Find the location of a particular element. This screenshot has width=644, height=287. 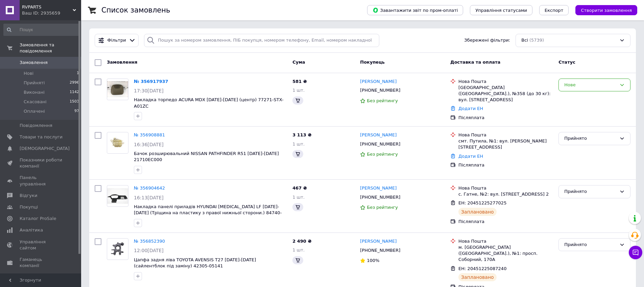

span: Управління сайтом is located at coordinates (41, 245).